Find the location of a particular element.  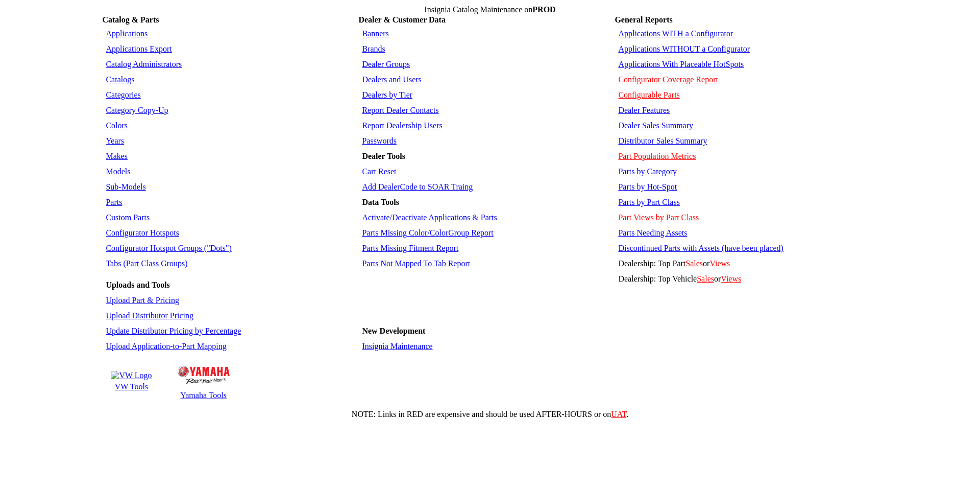

a: Cart Reset is located at coordinates (379, 171).